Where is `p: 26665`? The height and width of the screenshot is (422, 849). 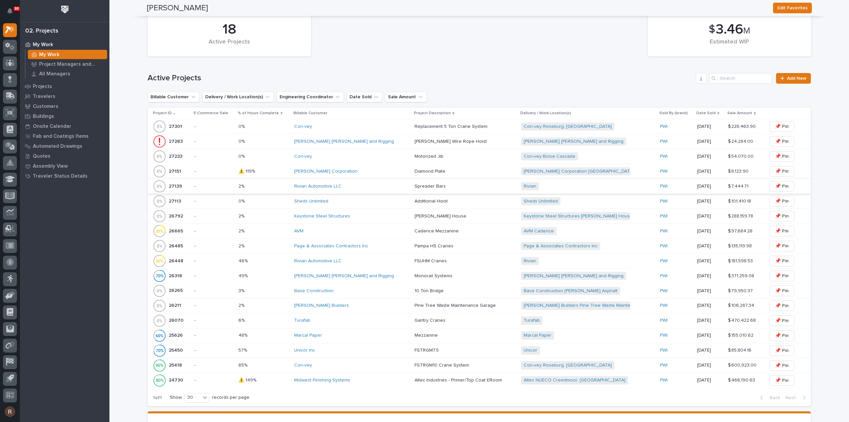 p: 26665 is located at coordinates (176, 230).